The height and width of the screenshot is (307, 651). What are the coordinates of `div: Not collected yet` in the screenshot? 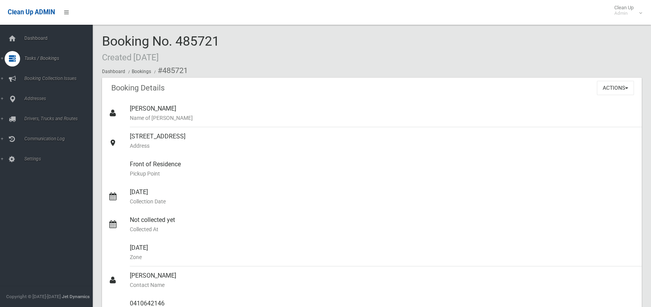 It's located at (382, 224).